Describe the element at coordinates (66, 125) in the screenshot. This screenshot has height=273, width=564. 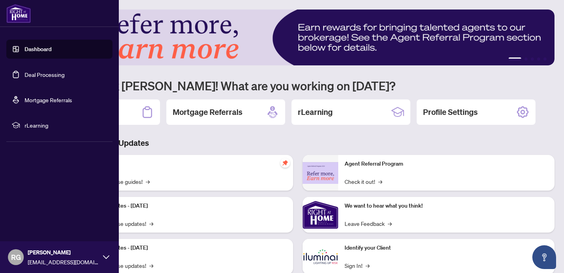
I see `span: rLearning` at that location.